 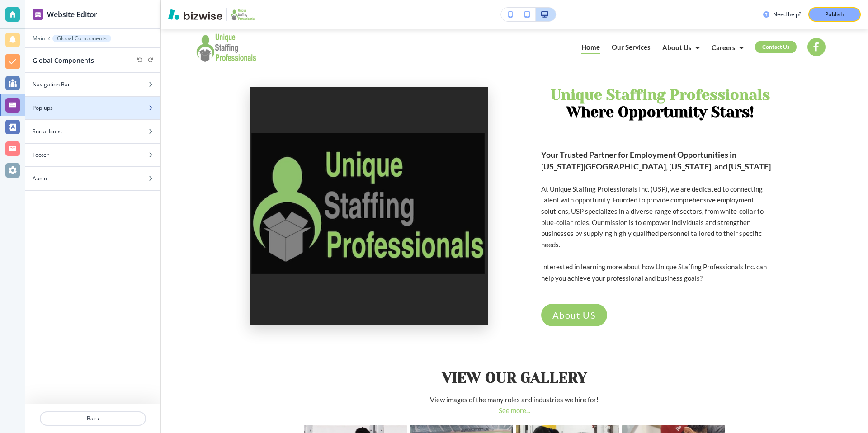 I want to click on button: Publish, so click(x=835, y=15).